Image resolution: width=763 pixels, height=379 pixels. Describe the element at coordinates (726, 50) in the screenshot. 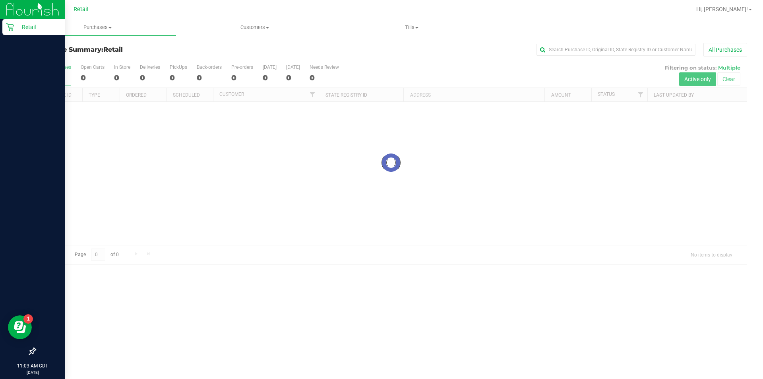

I see `button: All Purchases` at that location.